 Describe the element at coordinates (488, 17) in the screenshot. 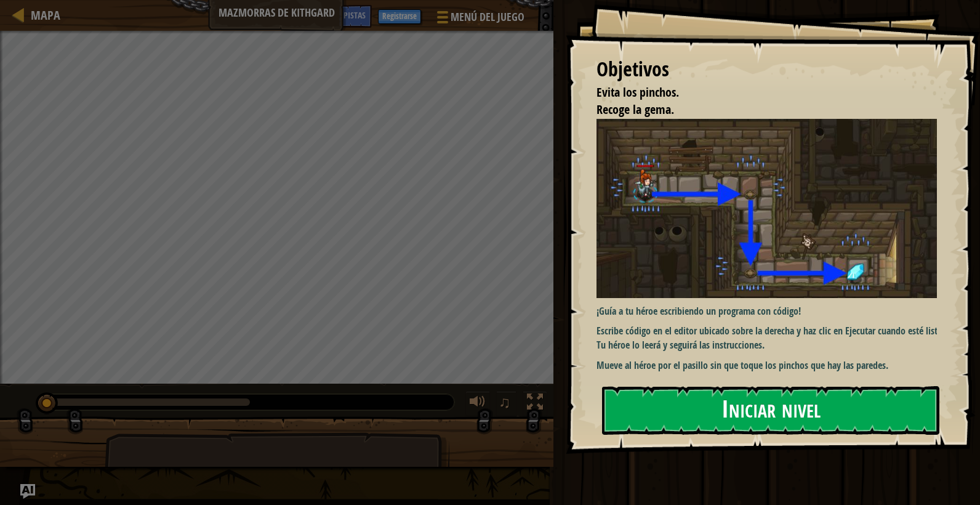

I see `span: Menú del Juego` at that location.